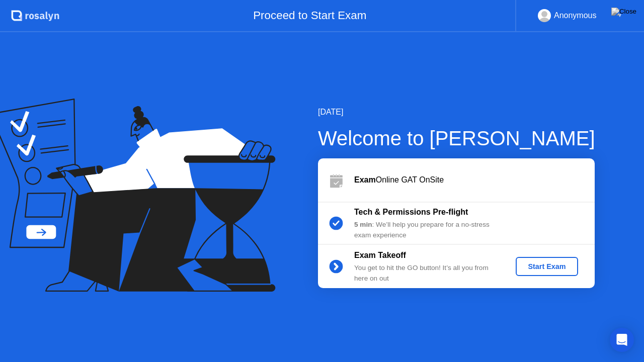 This screenshot has height=362, width=644. Describe the element at coordinates (546, 267) in the screenshot. I see `div: Start Exam` at that location.